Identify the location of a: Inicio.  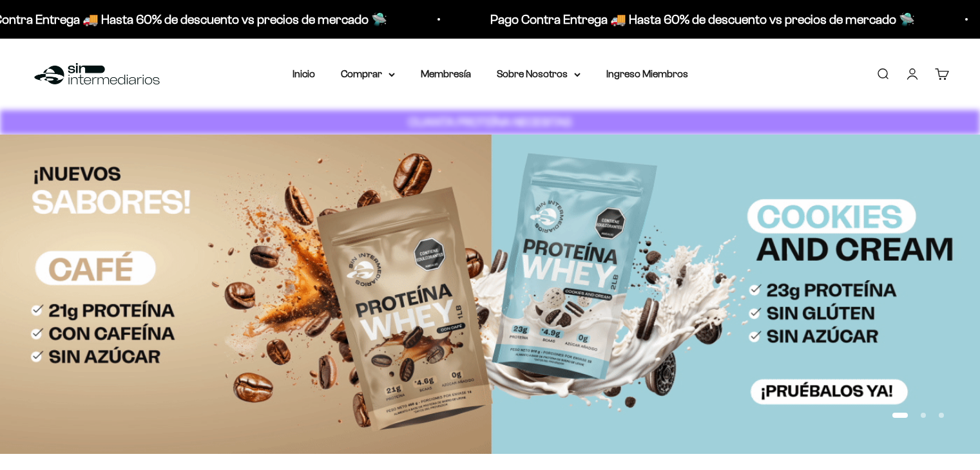
(303, 74).